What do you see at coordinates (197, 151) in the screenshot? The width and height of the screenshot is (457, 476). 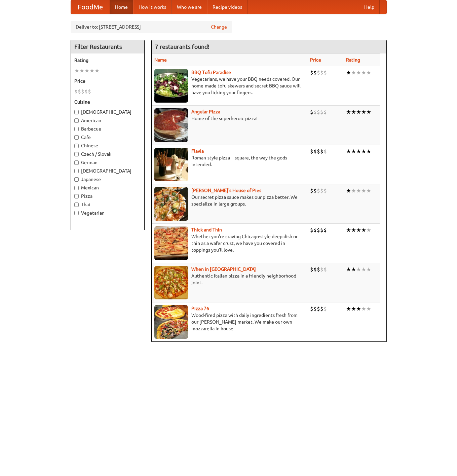 I see `a: Flavia` at bounding box center [197, 151].